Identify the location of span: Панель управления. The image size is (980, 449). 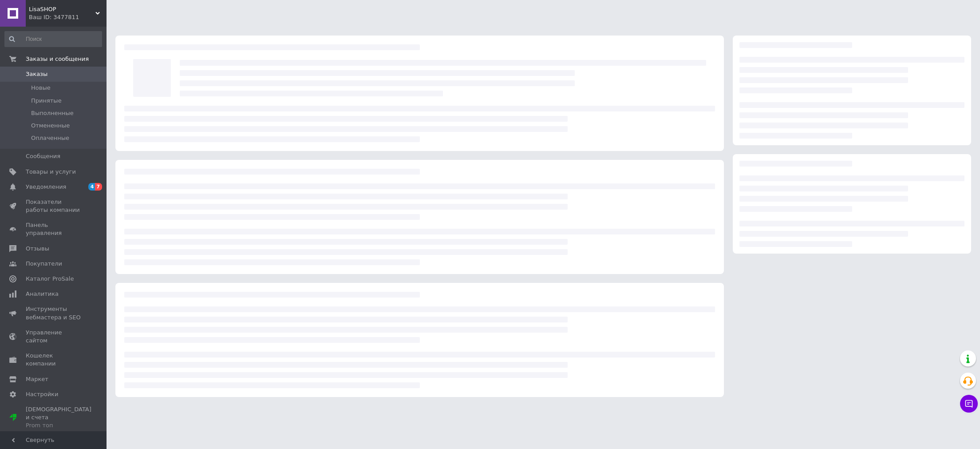
(54, 229).